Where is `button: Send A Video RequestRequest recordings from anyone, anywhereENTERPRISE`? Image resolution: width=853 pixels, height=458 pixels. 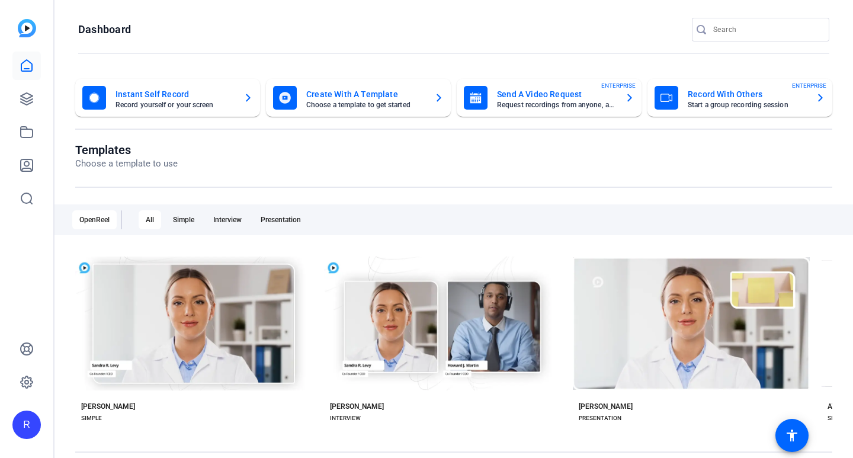
button: Send A Video RequestRequest recordings from anyone, anywhereENTERPRISE is located at coordinates (549, 98).